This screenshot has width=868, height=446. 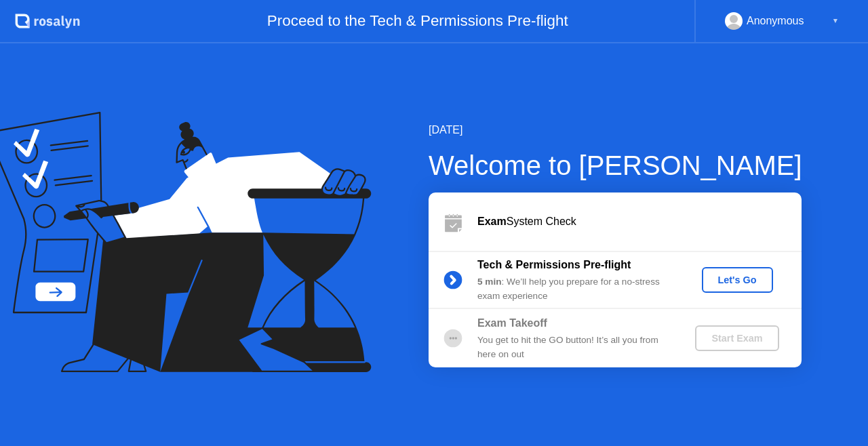 What do you see at coordinates (575, 347) in the screenshot?
I see `div: You get to hit the GO button! It’s all you from here on out` at bounding box center [575, 347].